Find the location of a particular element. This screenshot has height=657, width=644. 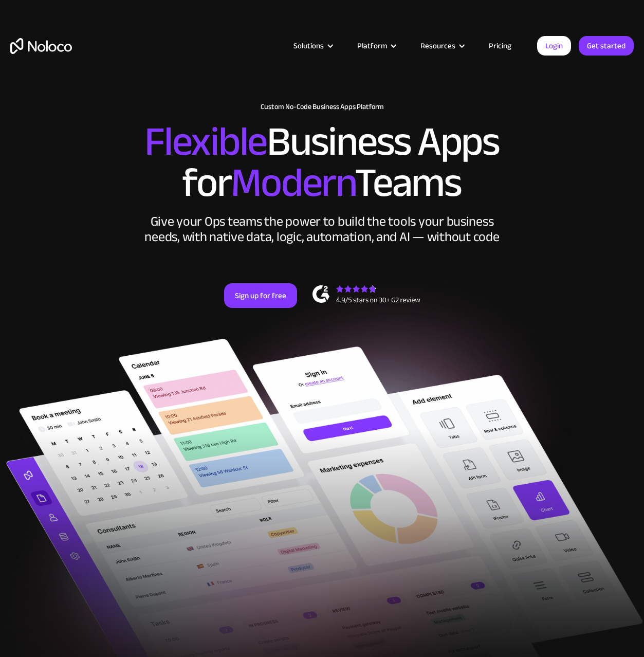

a: home is located at coordinates (41, 46).